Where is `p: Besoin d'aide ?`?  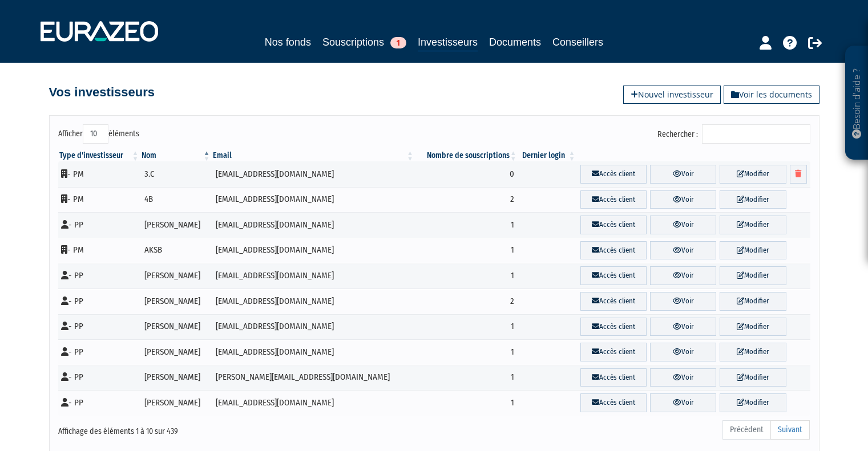 p: Besoin d'aide ? is located at coordinates (857, 103).